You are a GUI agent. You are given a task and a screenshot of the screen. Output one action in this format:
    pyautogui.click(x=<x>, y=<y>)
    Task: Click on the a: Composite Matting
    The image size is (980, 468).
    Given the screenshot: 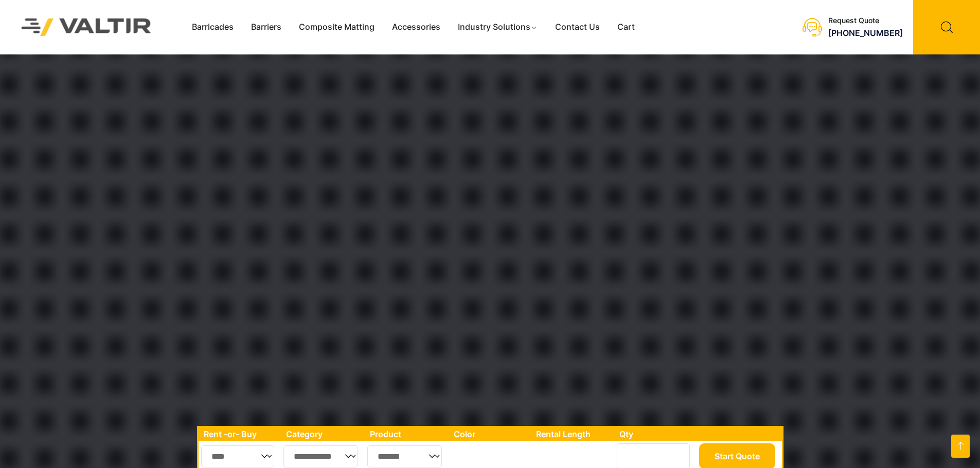 What is the action you would take?
    pyautogui.click(x=336, y=27)
    